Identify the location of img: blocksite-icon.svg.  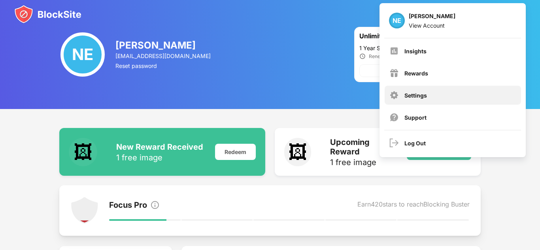
(48, 14).